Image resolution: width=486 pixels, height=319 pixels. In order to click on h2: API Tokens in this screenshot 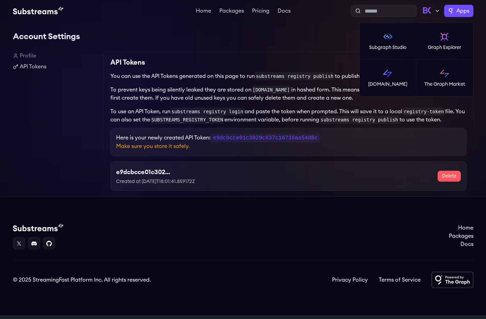, I will do `click(128, 63)`.